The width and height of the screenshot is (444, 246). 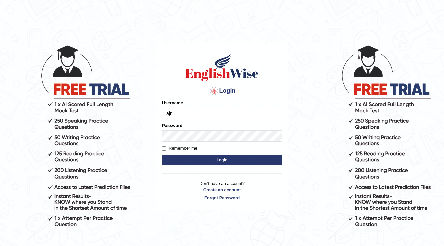 What do you see at coordinates (222, 191) in the screenshot?
I see `p: Don't have an account?` at bounding box center [222, 191].